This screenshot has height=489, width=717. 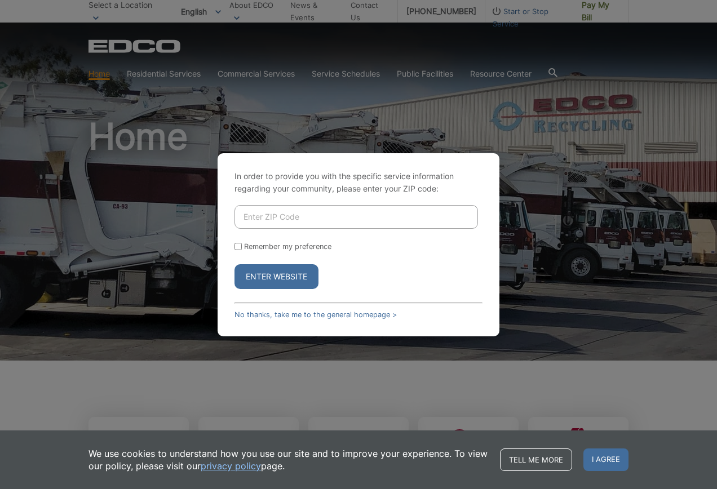 What do you see at coordinates (276, 277) in the screenshot?
I see `button: Enter Website` at bounding box center [276, 277].